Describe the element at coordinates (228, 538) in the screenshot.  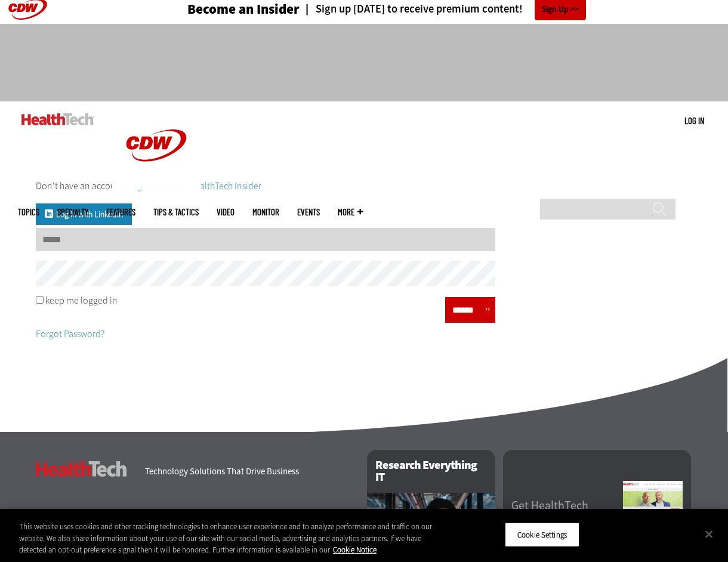
I see `div: This website uses cookies and other tracking technologies to enhance user experience and to analy...` at that location.